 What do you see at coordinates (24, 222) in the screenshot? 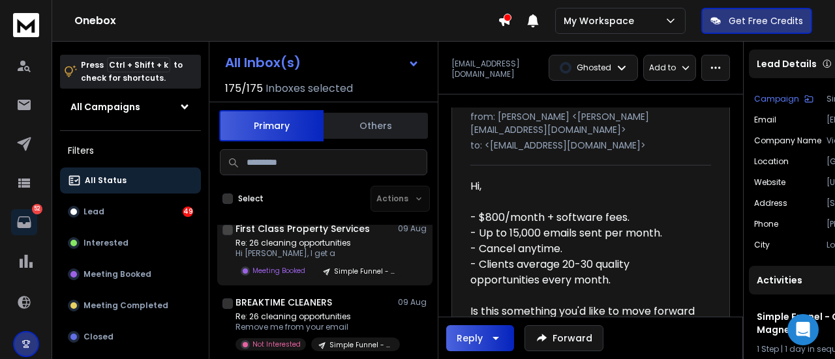
I see `a: 52` at bounding box center [24, 222].